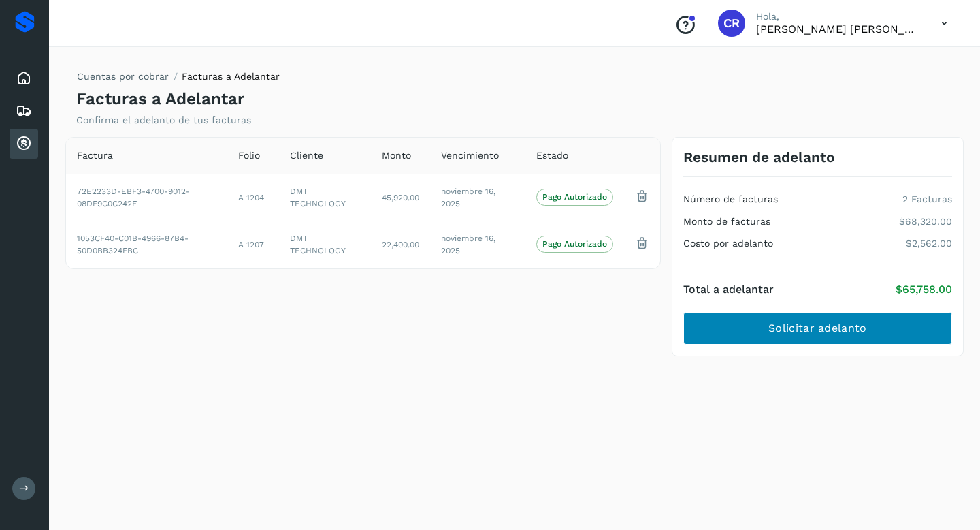 Image resolution: width=980 pixels, height=530 pixels. I want to click on h4: Costo por adelanto, so click(728, 243).